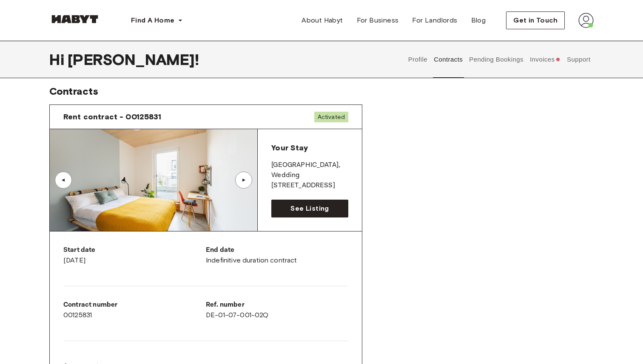 The height and width of the screenshot is (364, 643). What do you see at coordinates (309, 209) in the screenshot?
I see `a: See Listing` at bounding box center [309, 209].